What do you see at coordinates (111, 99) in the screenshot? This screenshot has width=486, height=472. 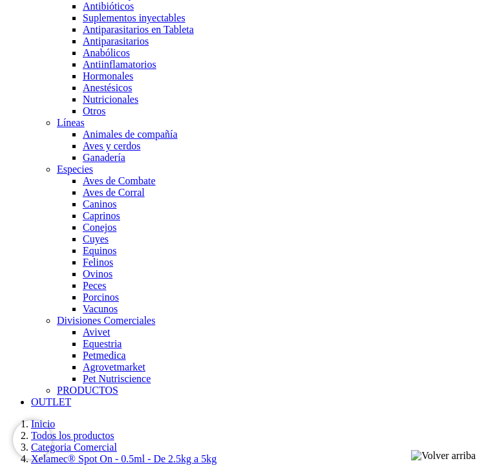 I see `span: Nutricionales` at bounding box center [111, 99].